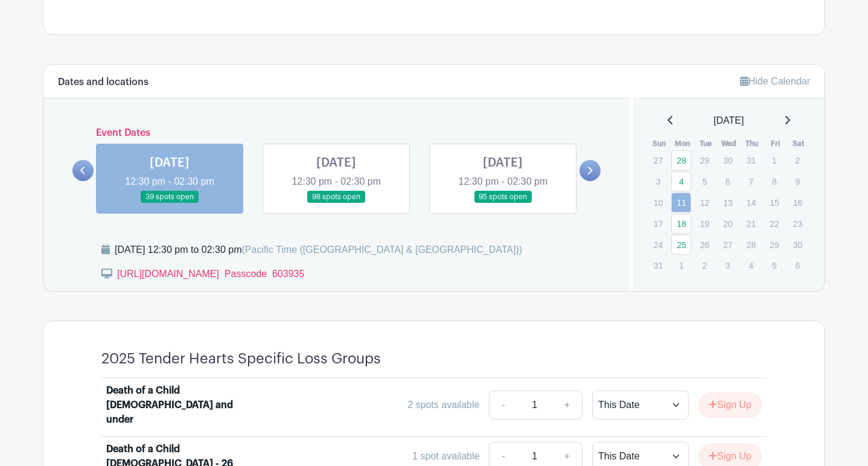 The image size is (868, 466). I want to click on p: 9, so click(797, 181).